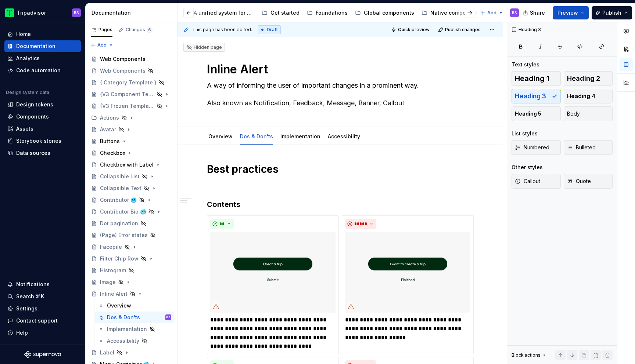  Describe the element at coordinates (536, 114) in the screenshot. I see `button: Heading 5` at that location.